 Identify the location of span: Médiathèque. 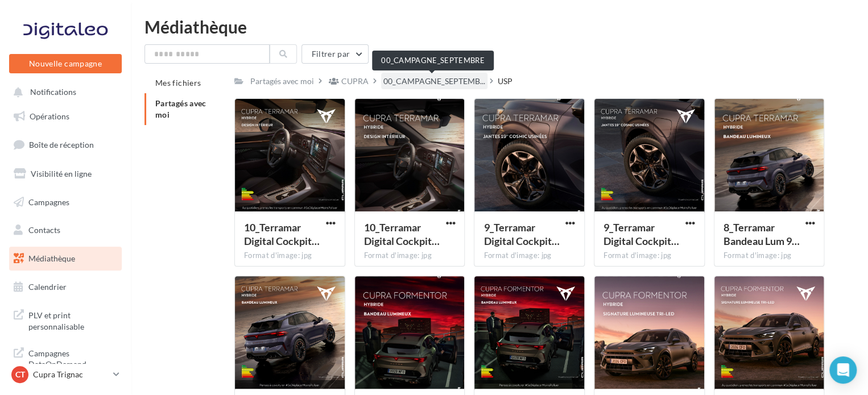
(52, 258).